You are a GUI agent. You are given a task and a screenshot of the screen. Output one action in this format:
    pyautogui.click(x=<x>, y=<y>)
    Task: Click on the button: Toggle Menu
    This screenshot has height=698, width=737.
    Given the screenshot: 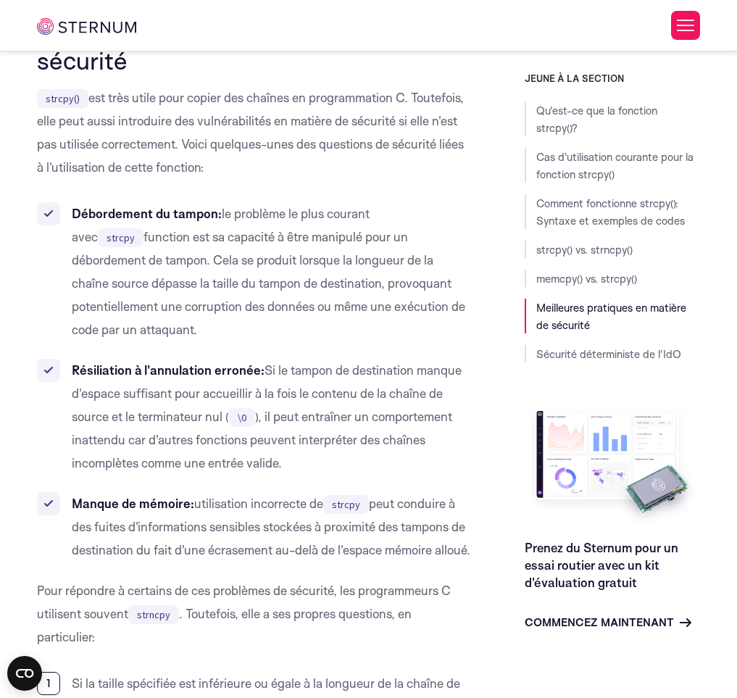 What is the action you would take?
    pyautogui.click(x=686, y=25)
    